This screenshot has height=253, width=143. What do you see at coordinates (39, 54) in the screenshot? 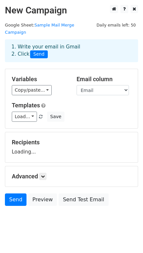
I see `span: Send` at bounding box center [39, 54].